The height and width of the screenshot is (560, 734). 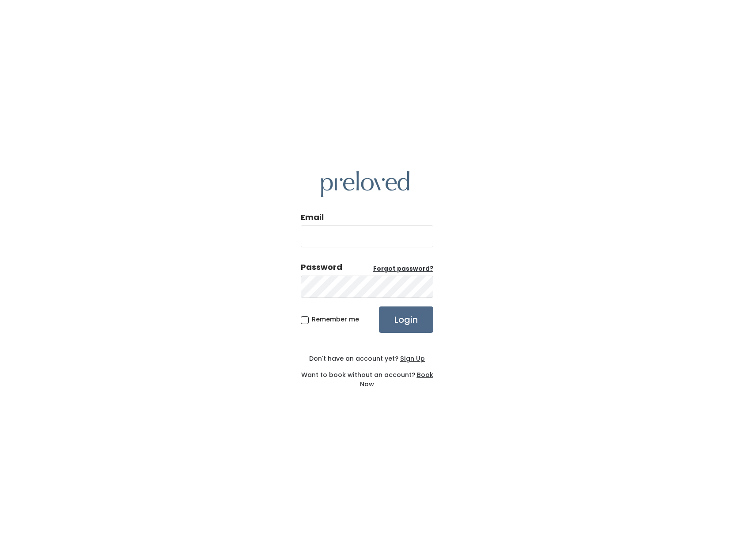 I want to click on u: Sign Up, so click(x=413, y=359).